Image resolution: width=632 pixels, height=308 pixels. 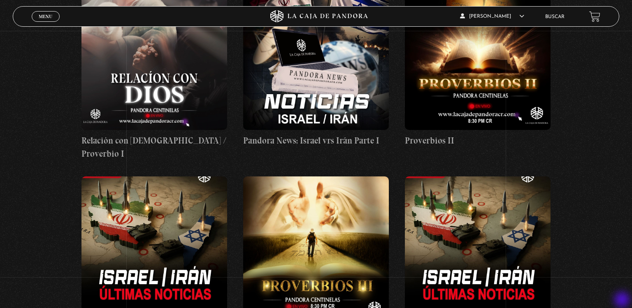 I want to click on span: Menu, so click(x=45, y=16).